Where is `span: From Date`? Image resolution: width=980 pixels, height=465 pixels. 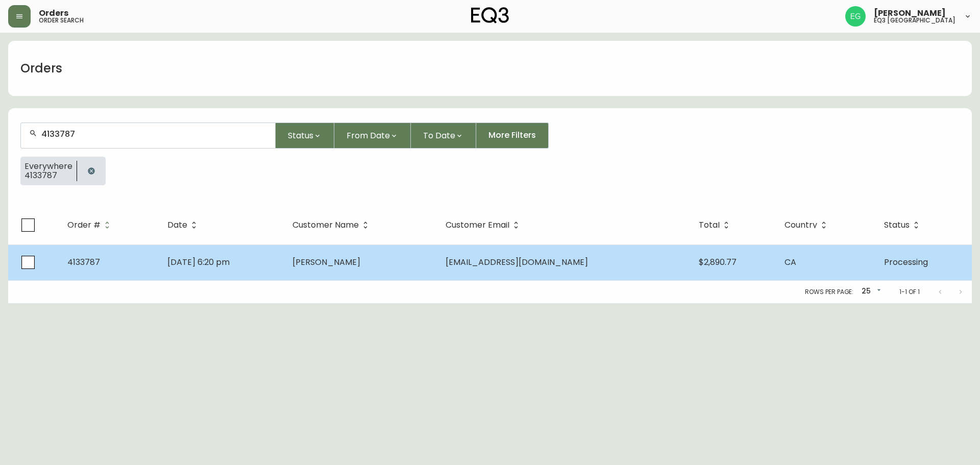
span: From Date is located at coordinates (368, 135).